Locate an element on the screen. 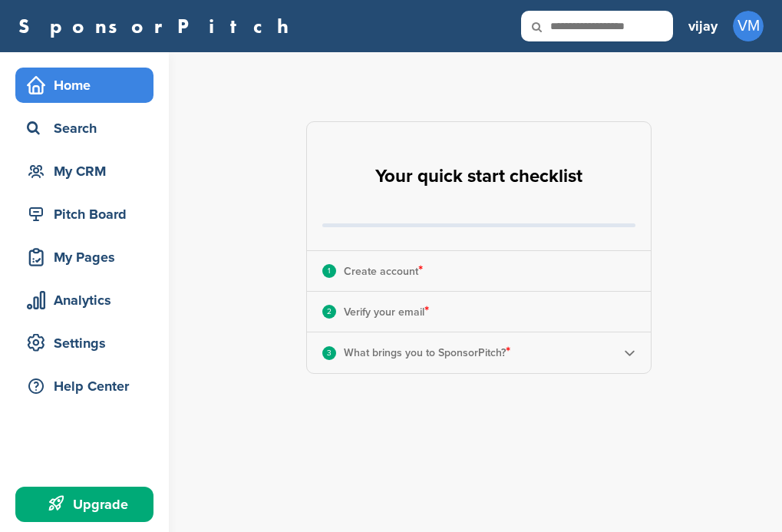  div: My Pages is located at coordinates (89, 257).